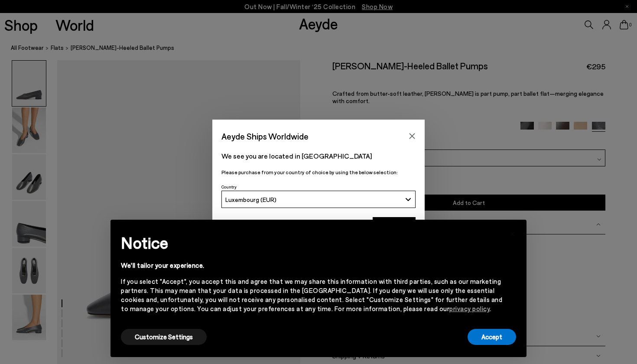  Describe the element at coordinates (311, 265) in the screenshot. I see `div: We'll tailor your experience.` at that location.